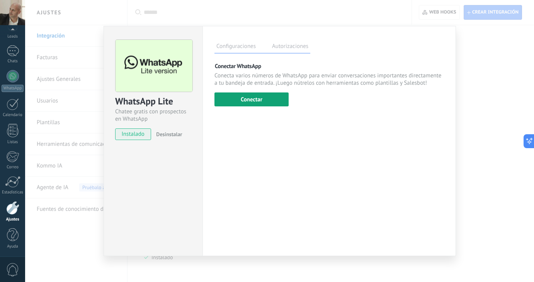  What do you see at coordinates (290, 47) in the screenshot?
I see `label: Autorizaciones` at bounding box center [290, 47].